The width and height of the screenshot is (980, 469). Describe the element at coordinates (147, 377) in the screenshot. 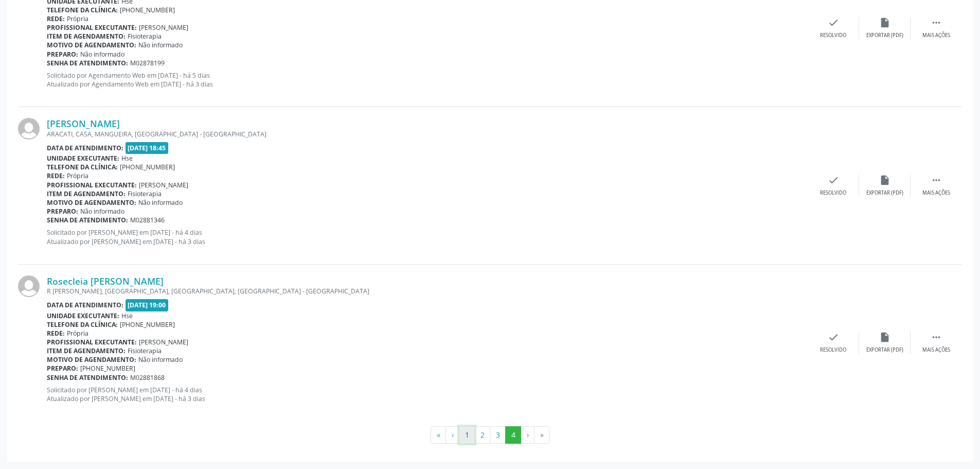

I see `span: M02881868` at that location.